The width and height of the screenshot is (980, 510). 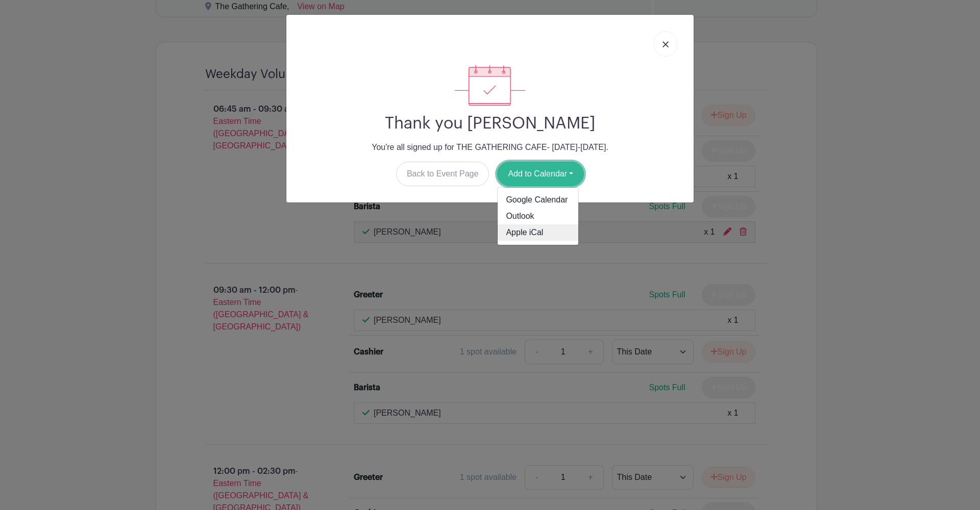 I want to click on img: signup_complete-c468d5dda3e2740ee63a24cb0ba0d3ce5d8a4ecd24259e683200fb1569d990c8.svg, so click(x=490, y=85).